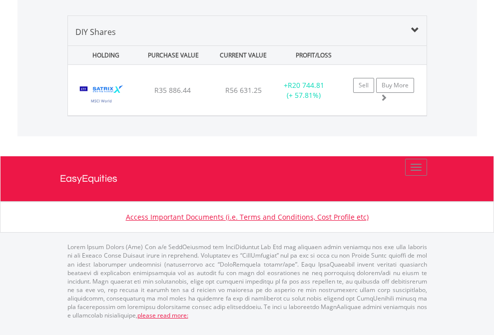  Describe the element at coordinates (247, 217) in the screenshot. I see `a: Access Important Documents (i.e. Terms and Conditions, Cost Profile etc)` at that location.